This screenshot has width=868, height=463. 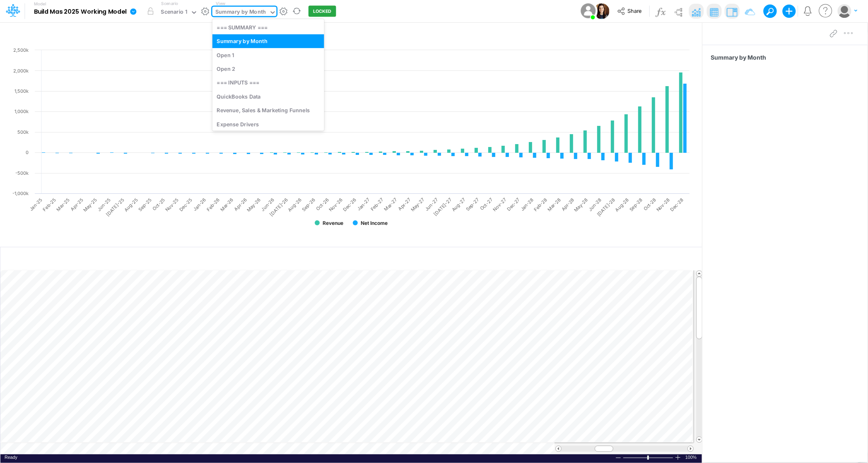 What do you see at coordinates (630, 11) in the screenshot?
I see `button: Share` at bounding box center [630, 11].